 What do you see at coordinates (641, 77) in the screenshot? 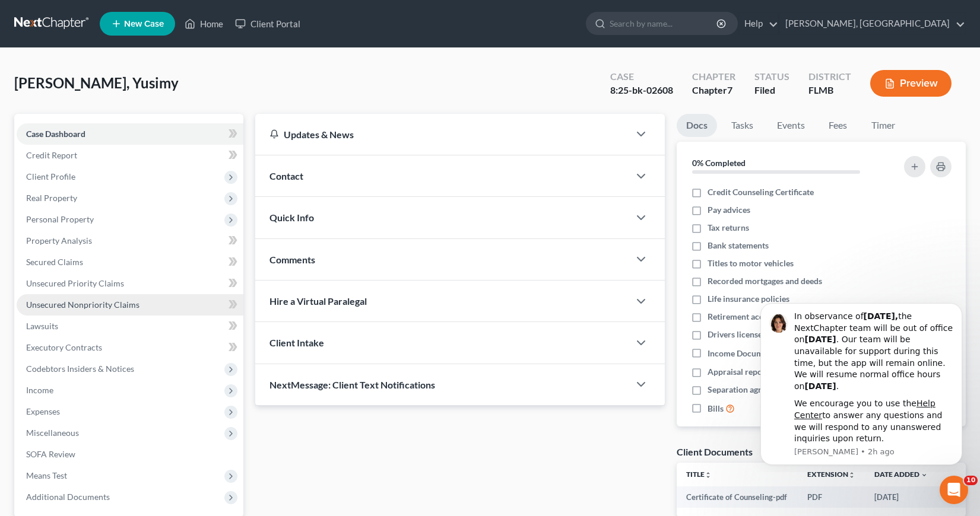
I see `div: Case` at bounding box center [641, 77].